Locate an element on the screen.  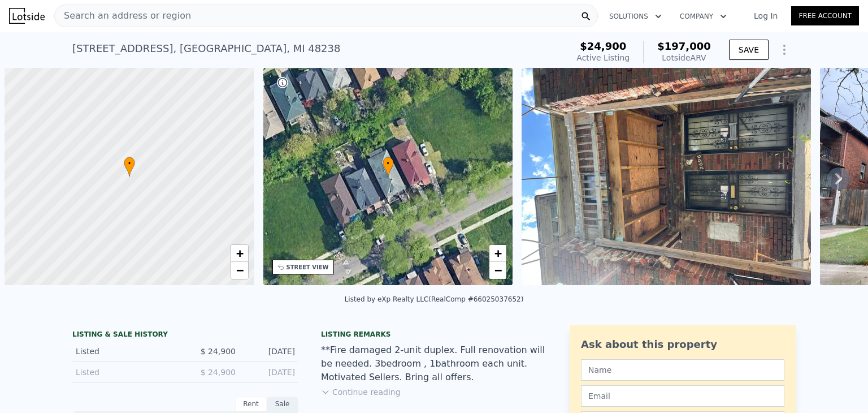
div: LISTING & SALE HISTORY is located at coordinates (185, 336).